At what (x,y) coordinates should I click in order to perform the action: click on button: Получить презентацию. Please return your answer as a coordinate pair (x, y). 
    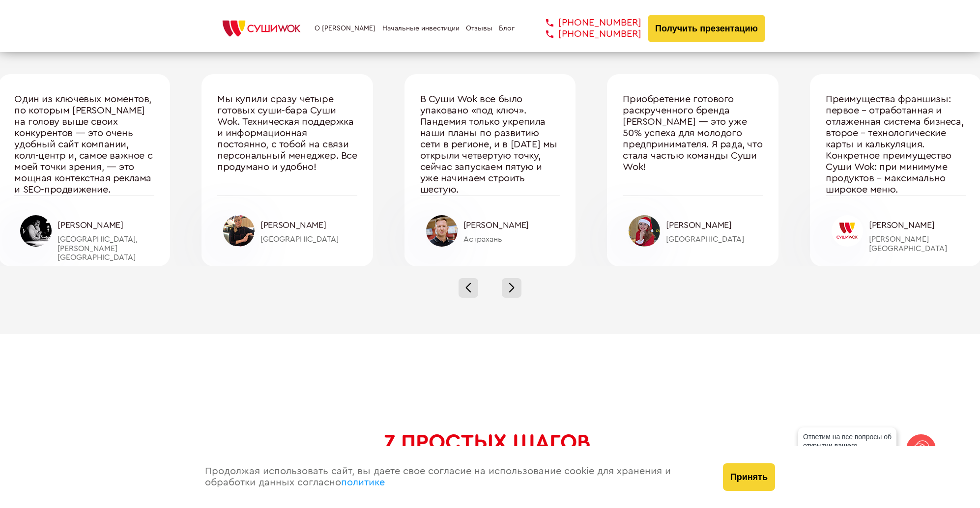
    Looking at the image, I should click on (706, 29).